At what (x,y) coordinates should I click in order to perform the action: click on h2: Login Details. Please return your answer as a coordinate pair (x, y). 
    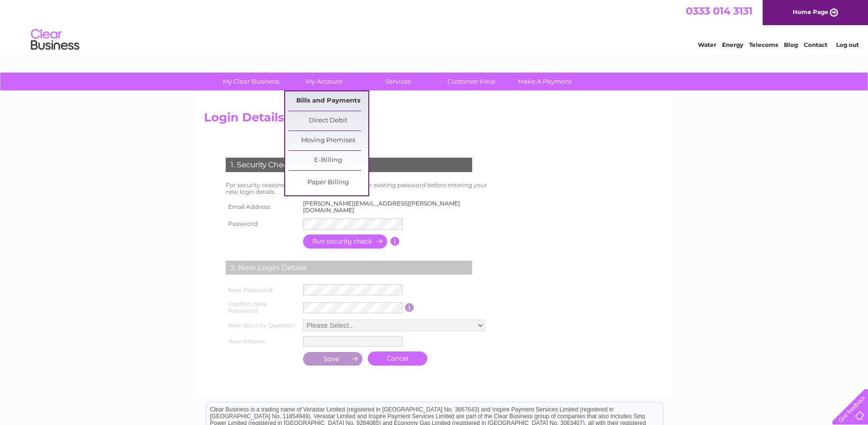
    Looking at the image, I should click on (434, 120).